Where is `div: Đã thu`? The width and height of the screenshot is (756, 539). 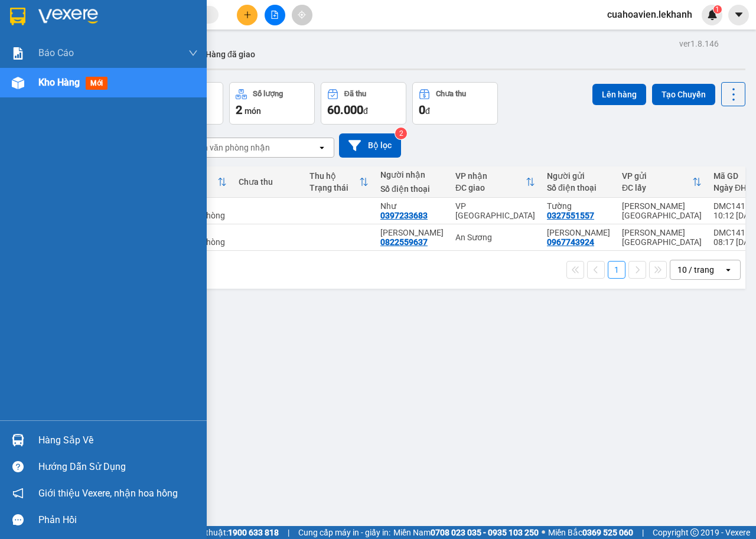 div: Đã thu is located at coordinates (355, 94).